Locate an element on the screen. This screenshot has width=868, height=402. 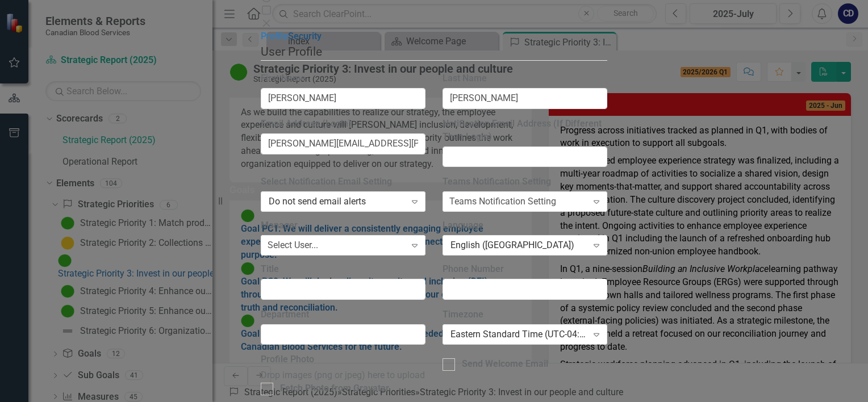
label: Profile Photo is located at coordinates (343, 359).